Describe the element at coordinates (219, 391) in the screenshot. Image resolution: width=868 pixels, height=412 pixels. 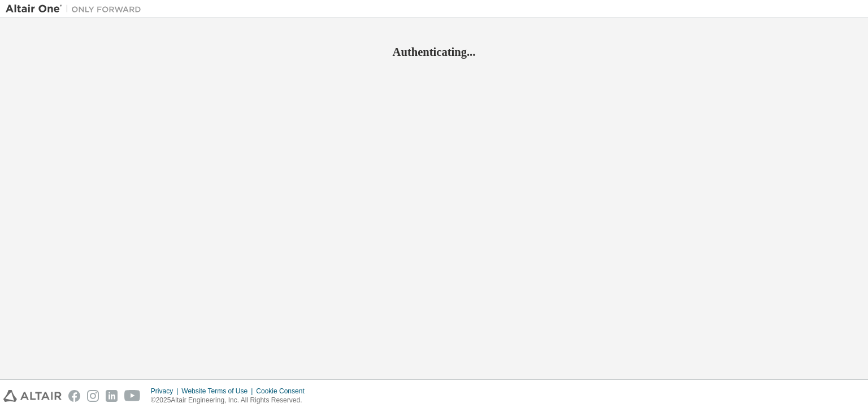
I see `div: Website Terms of Use` at that location.